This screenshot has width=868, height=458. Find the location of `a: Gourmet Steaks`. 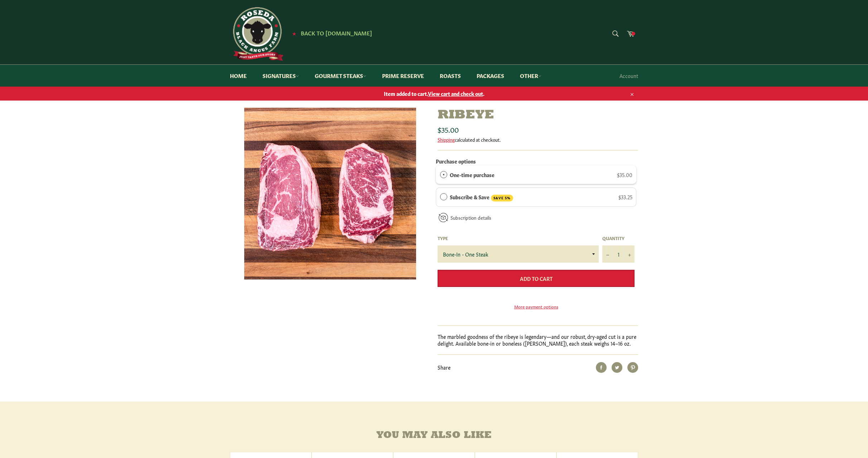

a: Gourmet Steaks is located at coordinates (341, 76).